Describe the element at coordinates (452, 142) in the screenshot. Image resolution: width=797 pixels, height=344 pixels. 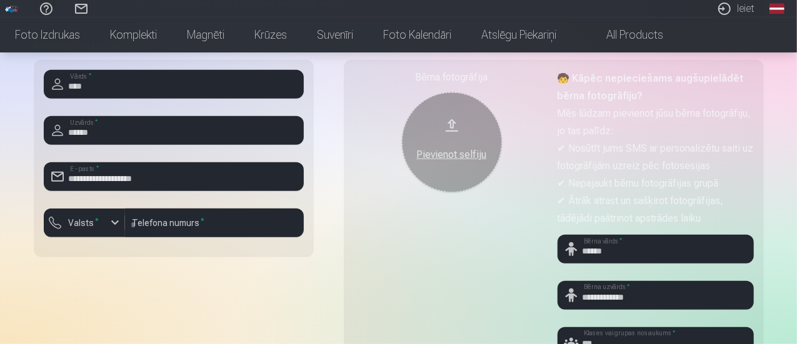
I see `button: Pievienot selfiju` at that location.